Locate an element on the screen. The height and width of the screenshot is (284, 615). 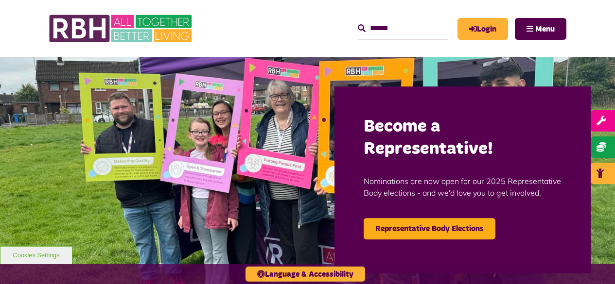
a: Representative Body Elections is located at coordinates (429, 229).